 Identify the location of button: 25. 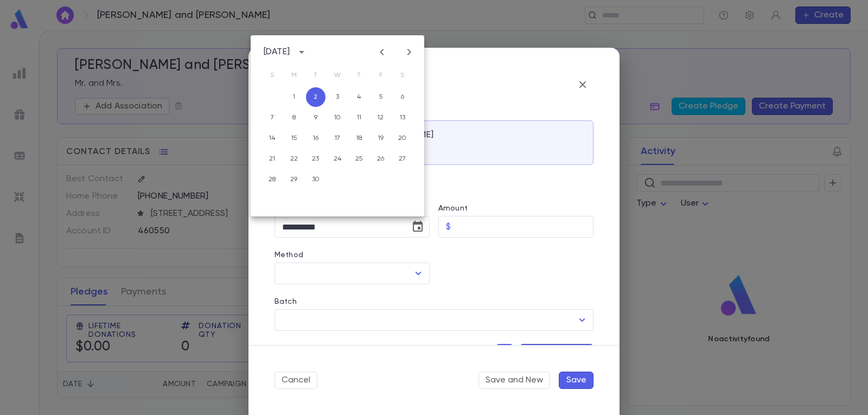
(359, 159).